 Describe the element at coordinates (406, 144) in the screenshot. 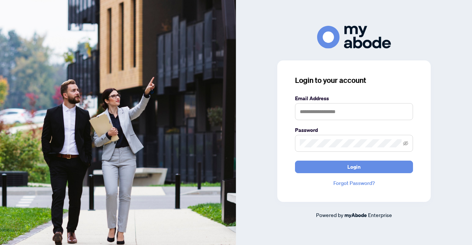

I see `span: eye-invisible` at that location.